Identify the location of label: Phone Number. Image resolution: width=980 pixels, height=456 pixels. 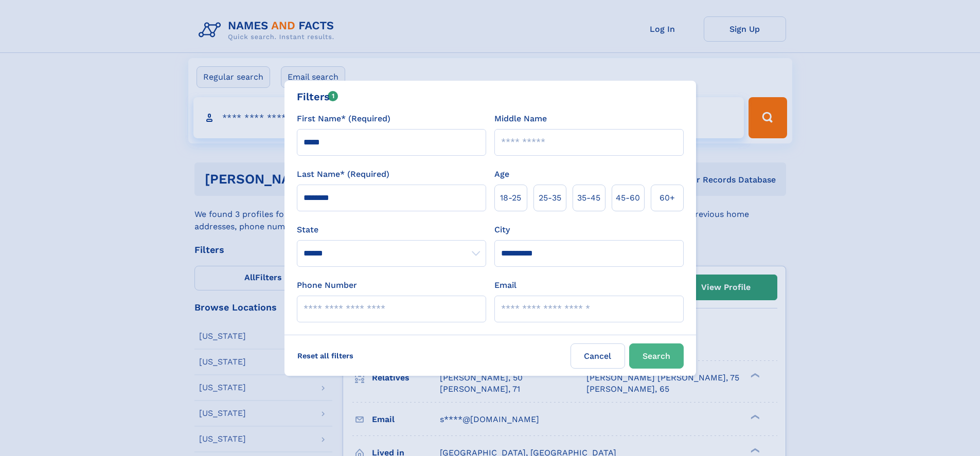
(326, 285).